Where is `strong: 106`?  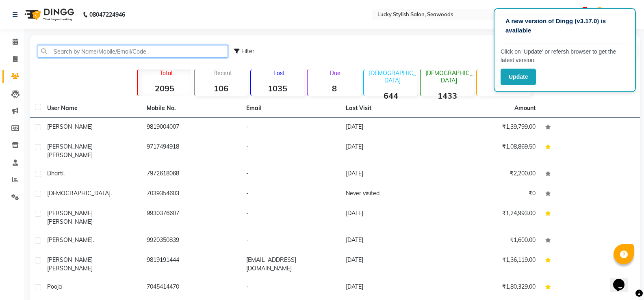
strong: 106 is located at coordinates (221, 88).